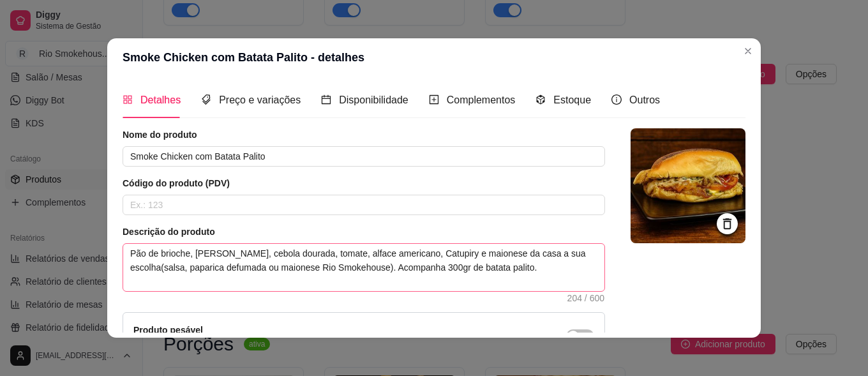  I want to click on span: calendar, so click(326, 99).